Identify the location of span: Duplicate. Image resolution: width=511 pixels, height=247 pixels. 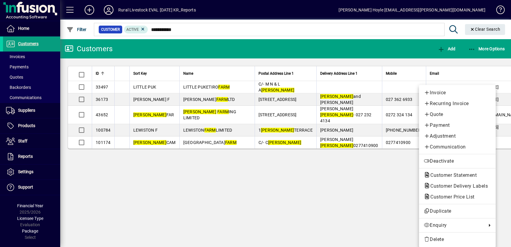
(458, 211).